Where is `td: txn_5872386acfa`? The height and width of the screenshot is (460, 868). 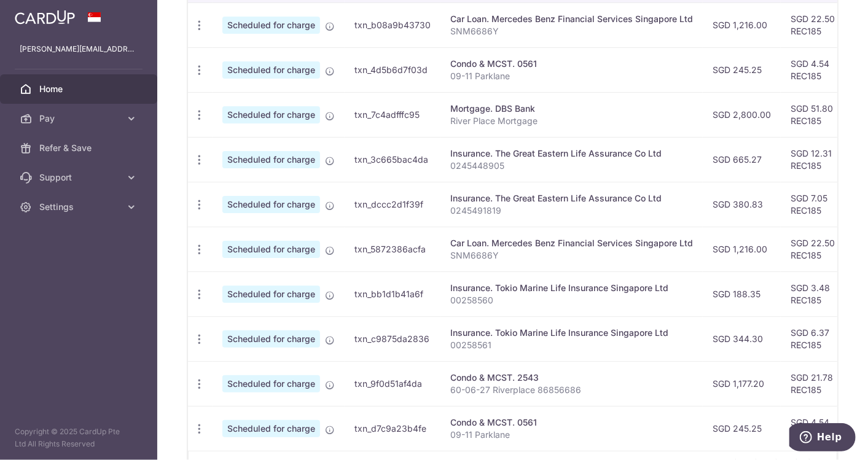
td: txn_5872386acfa is located at coordinates (393, 248).